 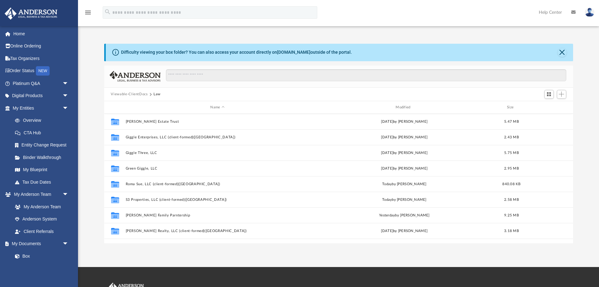 What do you see at coordinates (404, 107) in the screenshot?
I see `div: Modified` at bounding box center [404, 107].